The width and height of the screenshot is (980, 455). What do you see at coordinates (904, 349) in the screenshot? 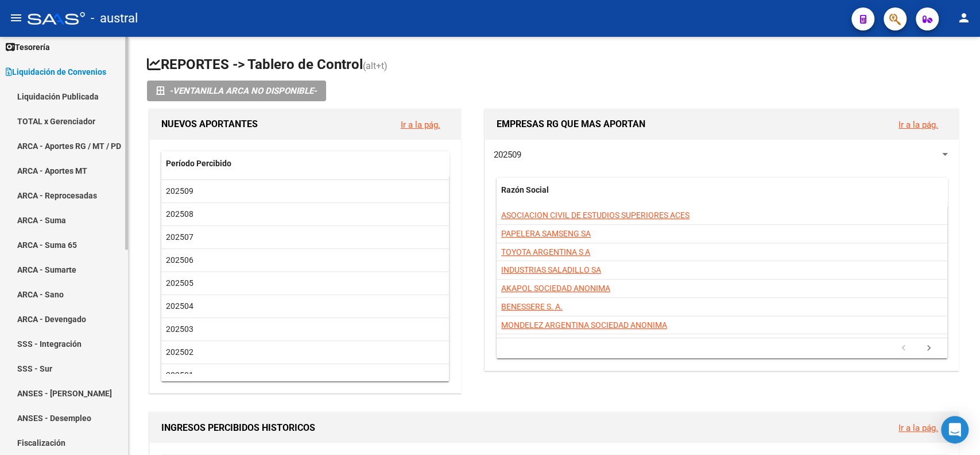
I see `a: go to previous page` at bounding box center [904, 349].